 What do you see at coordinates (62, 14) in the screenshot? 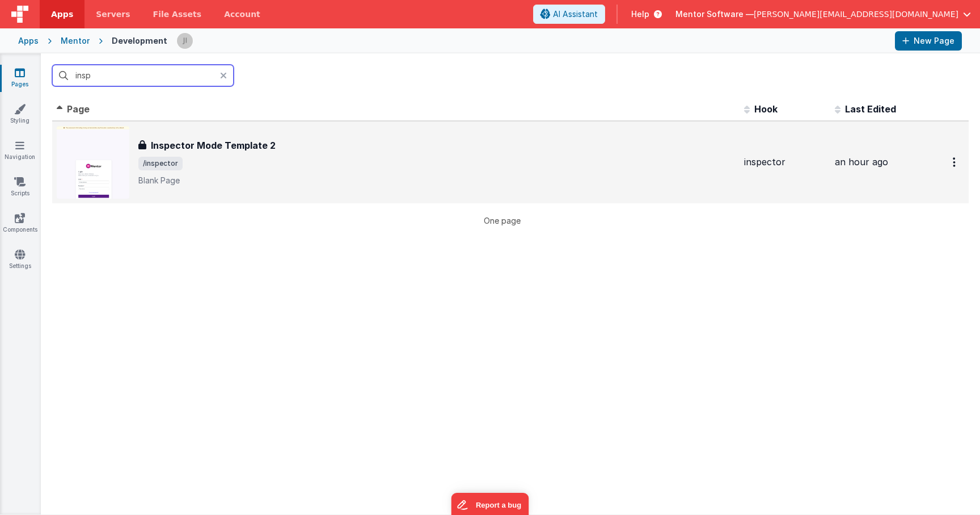
I see `span: Apps` at bounding box center [62, 14].